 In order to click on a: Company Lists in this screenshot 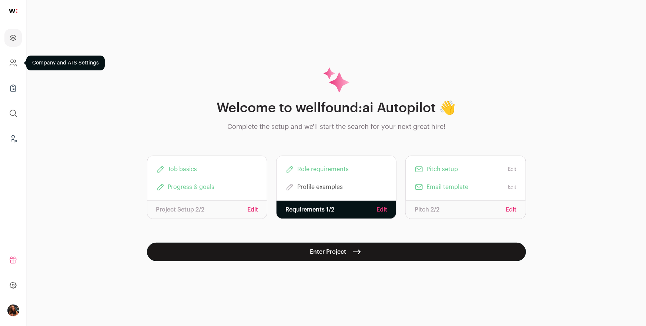, I will do `click(13, 88)`.